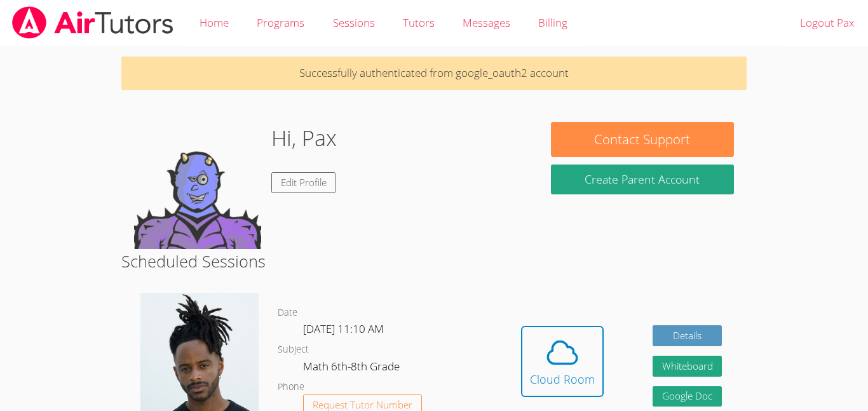 This screenshot has height=411, width=868. What do you see at coordinates (293, 349) in the screenshot?
I see `dt: Subject` at bounding box center [293, 349].